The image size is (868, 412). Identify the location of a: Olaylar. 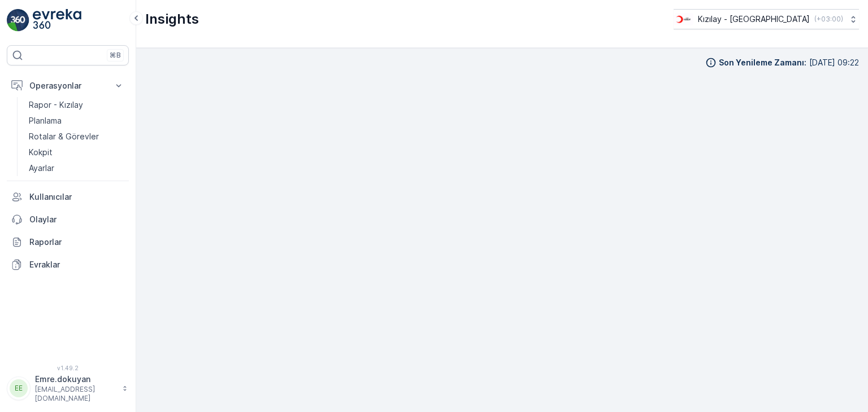
(67, 220).